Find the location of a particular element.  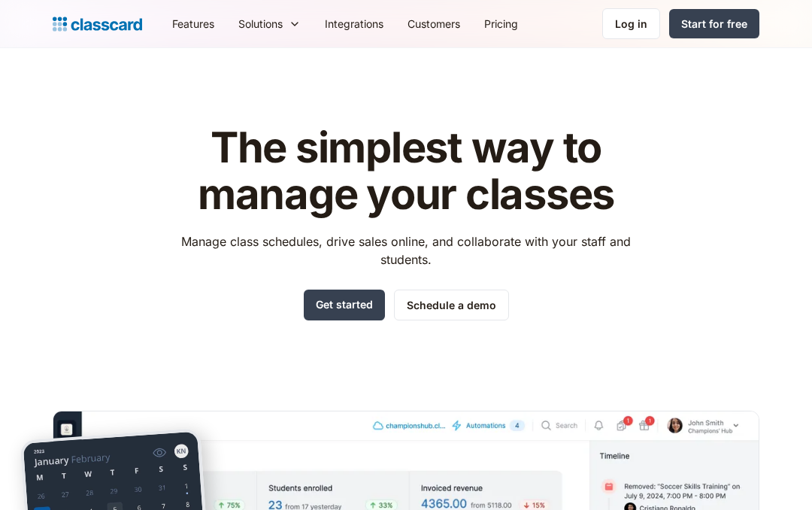

a: Integrations is located at coordinates (355, 24).